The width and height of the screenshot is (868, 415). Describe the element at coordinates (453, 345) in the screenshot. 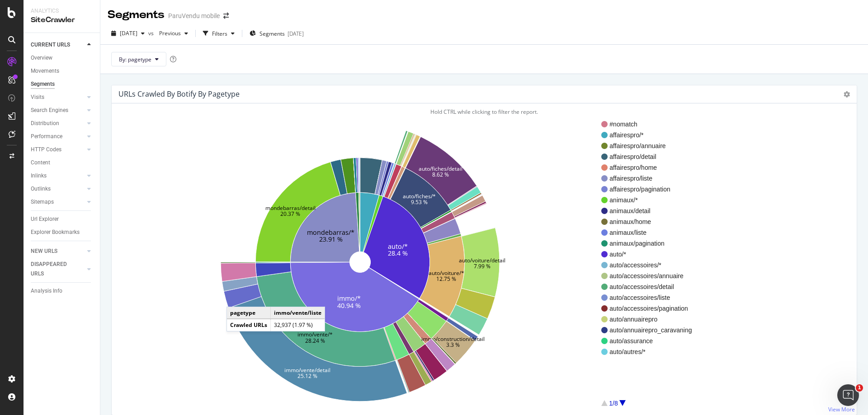

I see `text: 3.3 %` at that location.